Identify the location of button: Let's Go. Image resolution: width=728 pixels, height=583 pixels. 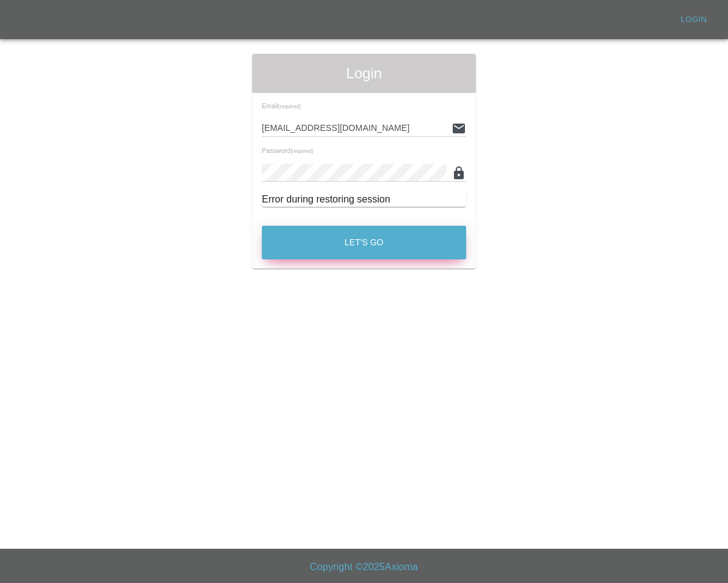
(364, 243).